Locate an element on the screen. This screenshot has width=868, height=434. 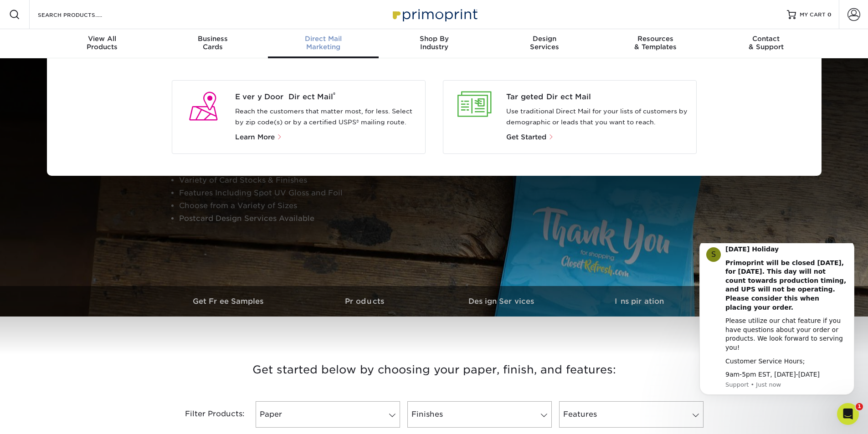
div: Customer Service Hours; is located at coordinates (101, 118).